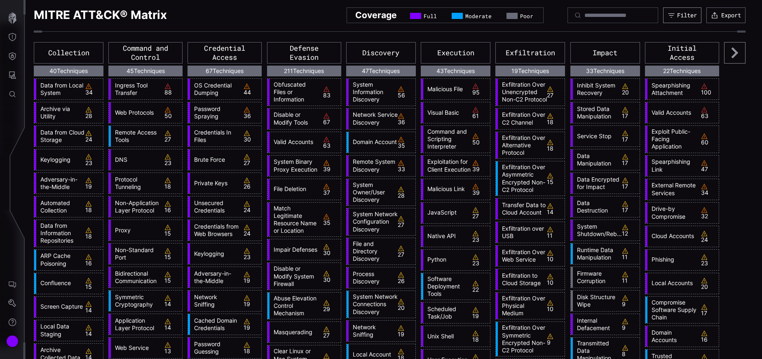  What do you see at coordinates (709, 139) in the screenshot?
I see `div: 60` at bounding box center [709, 139].